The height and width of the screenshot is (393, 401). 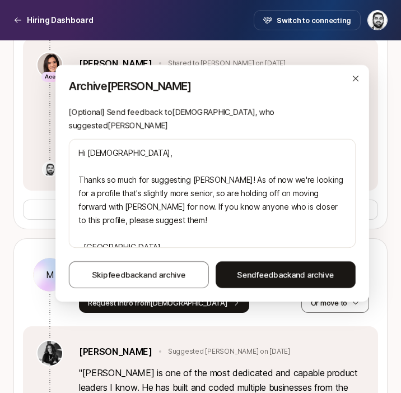 What do you see at coordinates (286, 274) in the screenshot?
I see `span: Send and archive` at bounding box center [286, 274].